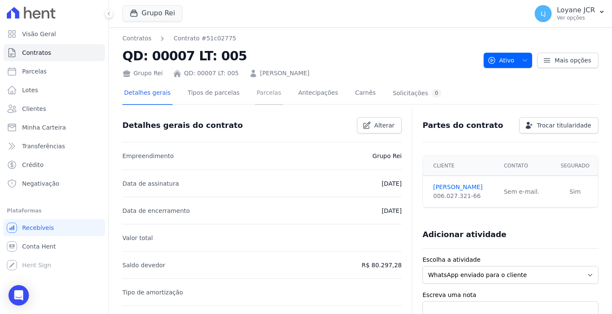 The width and height of the screenshot is (612, 314). Describe the element at coordinates (156, 211) in the screenshot. I see `p: Data de encerramento` at that location.